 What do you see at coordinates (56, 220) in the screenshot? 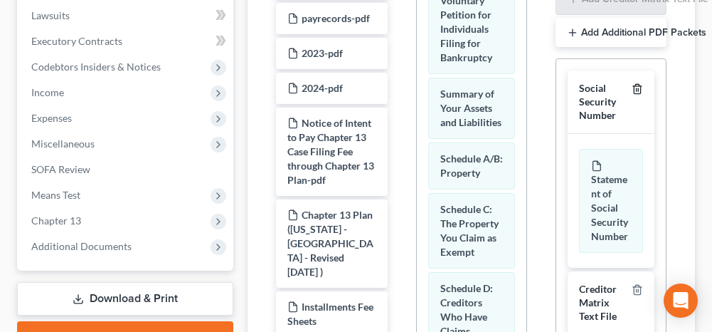
I see `span: Chapter 13` at bounding box center [56, 220].